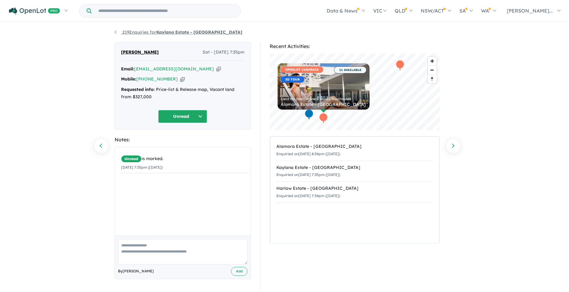  I want to click on span: 3D TOUR, so click(292, 79).